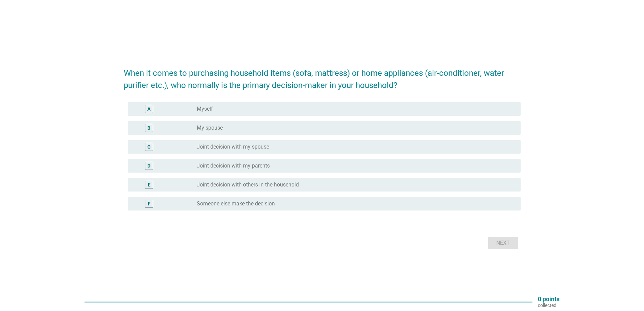 This screenshot has width=644, height=311. Describe the element at coordinates (234, 166) in the screenshot. I see `label: Joint decision with my parents` at that location.